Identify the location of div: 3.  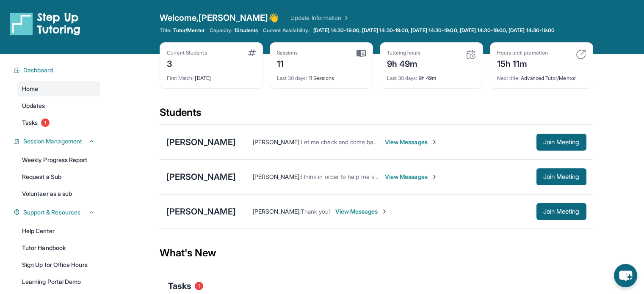
(187, 63).